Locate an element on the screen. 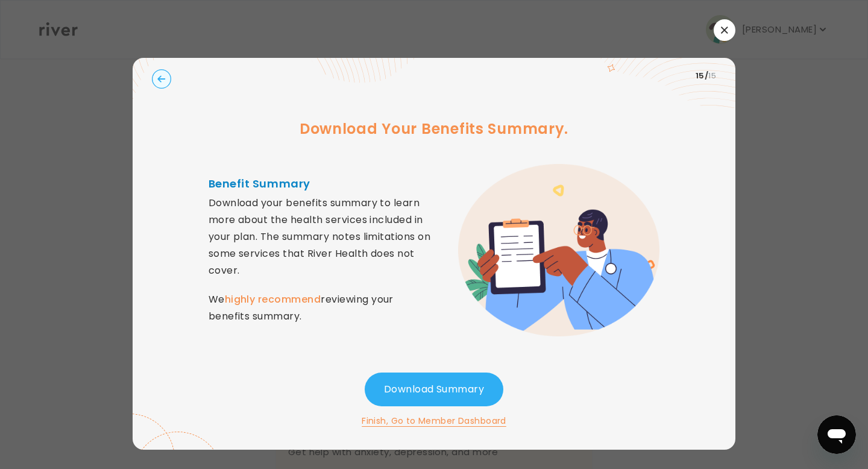 Image resolution: width=868 pixels, height=469 pixels. p: Download your benefits summary to learn more about the health services included in your plan. The... is located at coordinates (321, 260).